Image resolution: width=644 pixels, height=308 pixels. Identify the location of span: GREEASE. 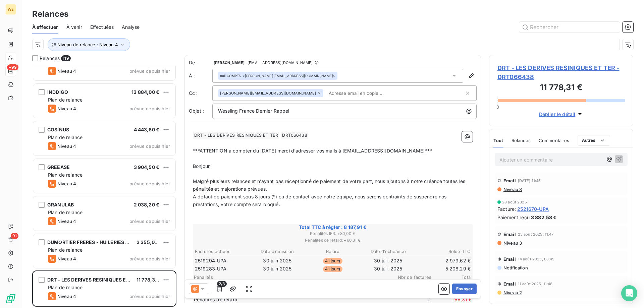
(58, 167).